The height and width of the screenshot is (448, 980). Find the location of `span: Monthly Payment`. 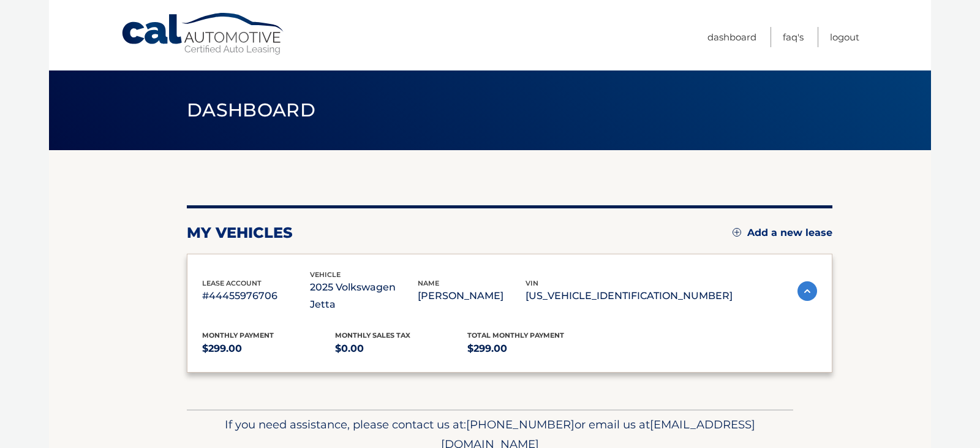

span: Monthly Payment is located at coordinates (238, 335).